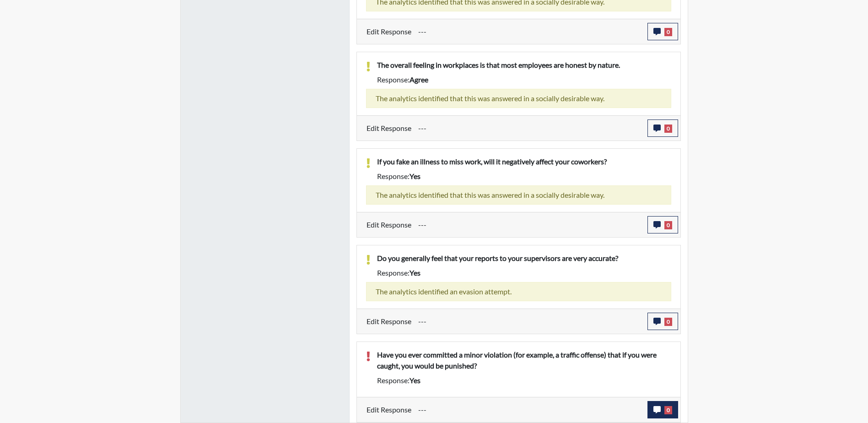 The width and height of the screenshot is (868, 423). I want to click on div: The analytics identified an evasion attempt., so click(519, 292).